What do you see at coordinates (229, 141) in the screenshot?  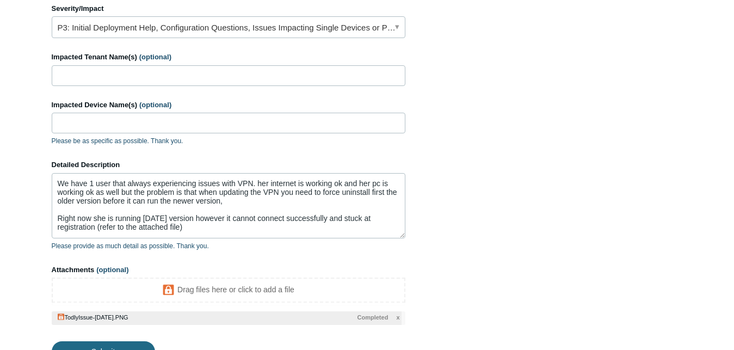 I see `p: Please be as specific as possible. Thank you.` at bounding box center [229, 141].